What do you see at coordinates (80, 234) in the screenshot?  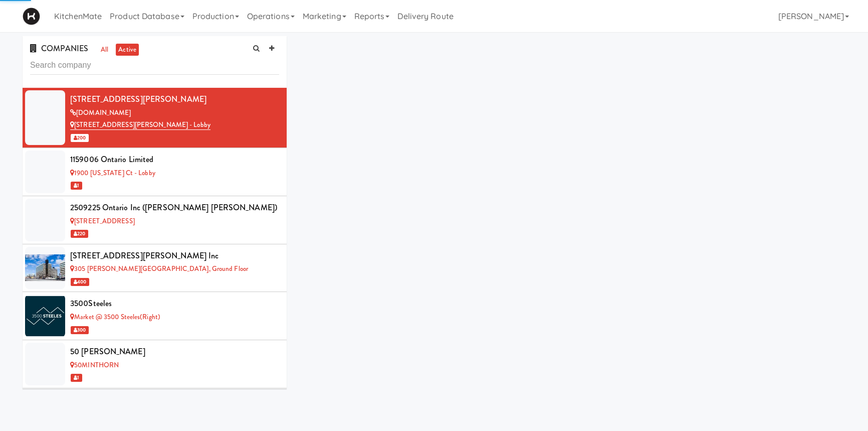 I see `span: 220` at bounding box center [80, 234].